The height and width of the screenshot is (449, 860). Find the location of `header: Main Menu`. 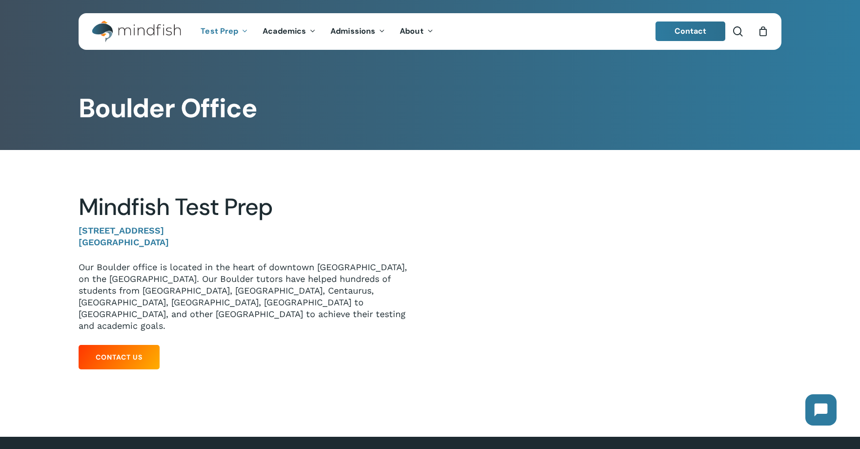

header: Main Menu is located at coordinates (430, 31).